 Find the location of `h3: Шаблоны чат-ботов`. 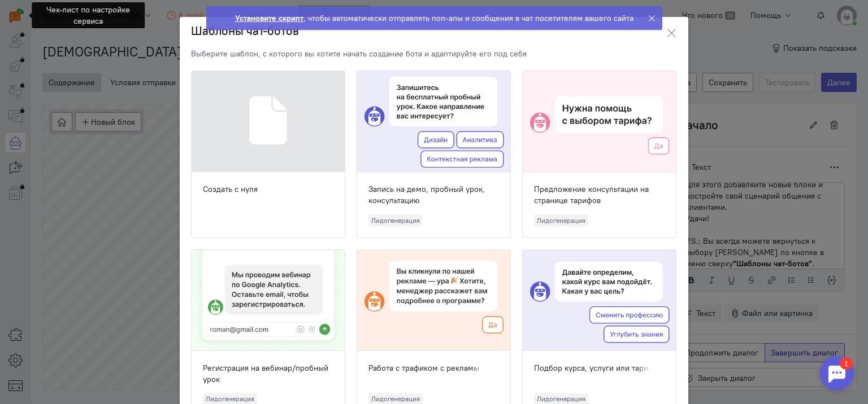

h3: Шаблоны чат-ботов is located at coordinates (434, 31).